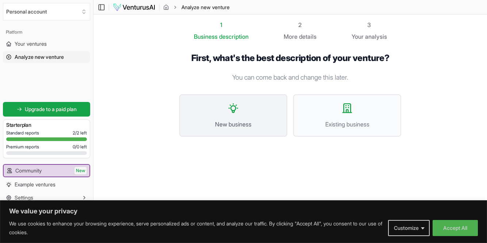  I want to click on a: CommunityNew, so click(46, 170).